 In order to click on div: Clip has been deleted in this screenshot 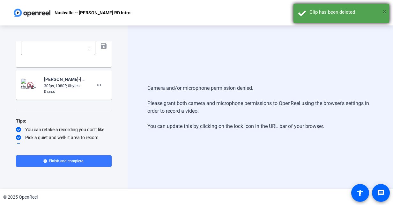, I will do `click(346, 12)`.